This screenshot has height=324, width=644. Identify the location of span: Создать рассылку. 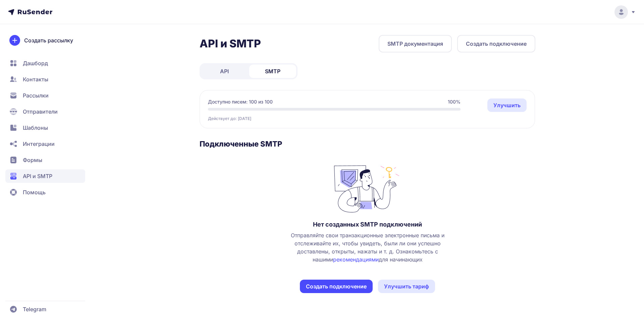
(49, 40).